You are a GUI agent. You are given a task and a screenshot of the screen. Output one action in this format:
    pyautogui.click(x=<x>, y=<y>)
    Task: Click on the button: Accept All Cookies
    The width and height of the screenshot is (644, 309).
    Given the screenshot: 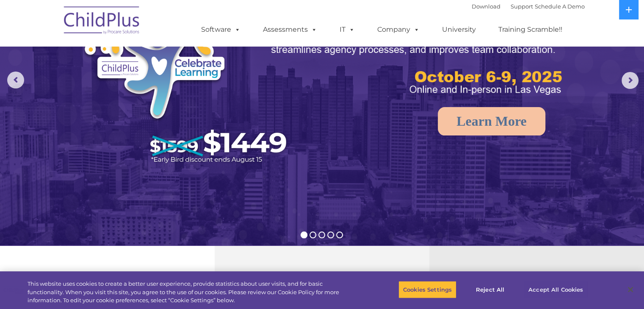 What is the action you would take?
    pyautogui.click(x=556, y=289)
    